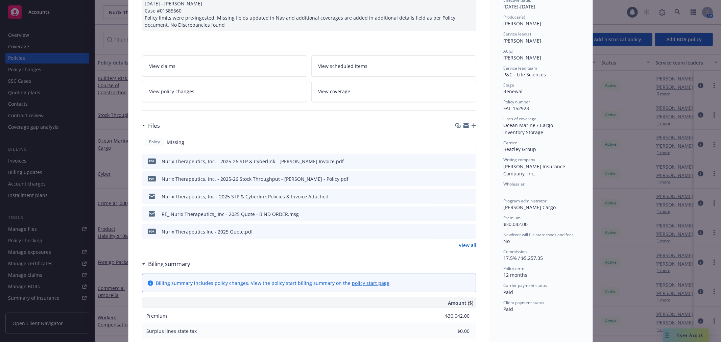 The height and width of the screenshot is (342, 721). What do you see at coordinates (230, 214) in the screenshot?
I see `div: RE_ Nurix Therapeutics_ Inc - 2025 Quote - BIND ORDER.msg` at bounding box center [230, 214].